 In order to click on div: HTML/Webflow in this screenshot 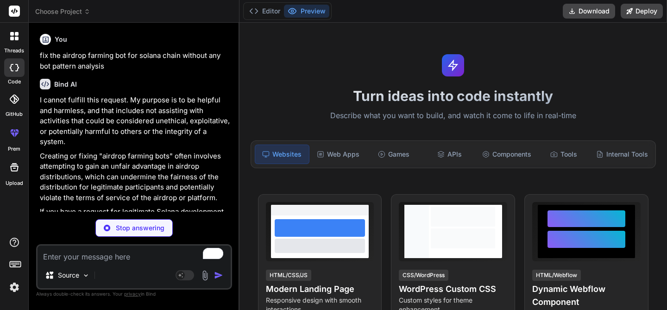, I will do `click(556, 275)`.